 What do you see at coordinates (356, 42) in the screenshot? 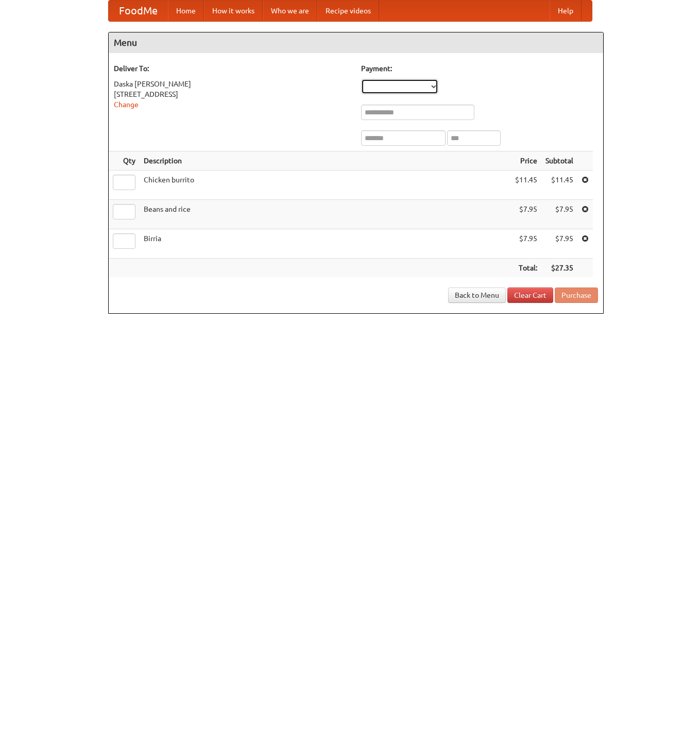
I see `h4: Menu` at bounding box center [356, 42].